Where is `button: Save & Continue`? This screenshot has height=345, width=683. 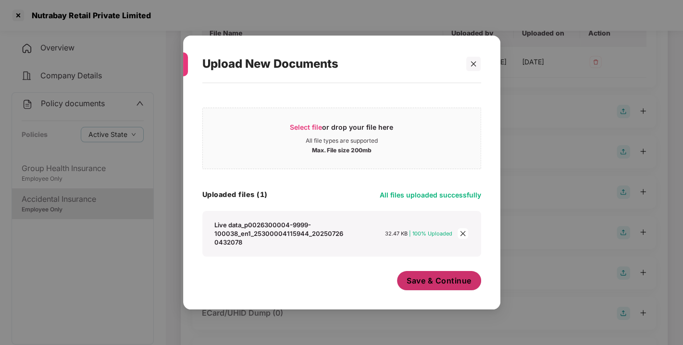 button: Save & Continue is located at coordinates (439, 281).